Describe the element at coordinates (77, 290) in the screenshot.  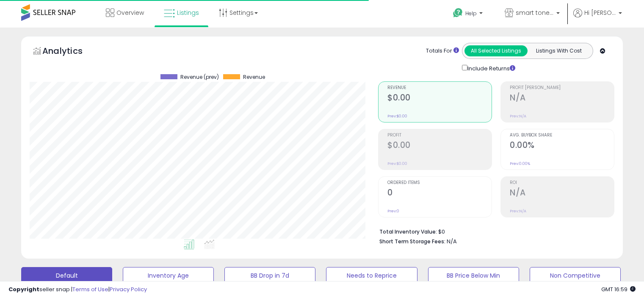
I see `div: seller snap | |` at that location.